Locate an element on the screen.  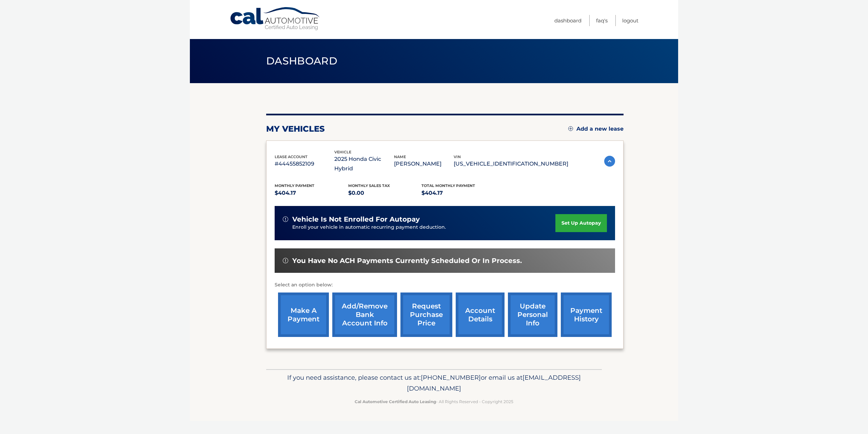
p: Select an option below: is located at coordinates (445, 285).